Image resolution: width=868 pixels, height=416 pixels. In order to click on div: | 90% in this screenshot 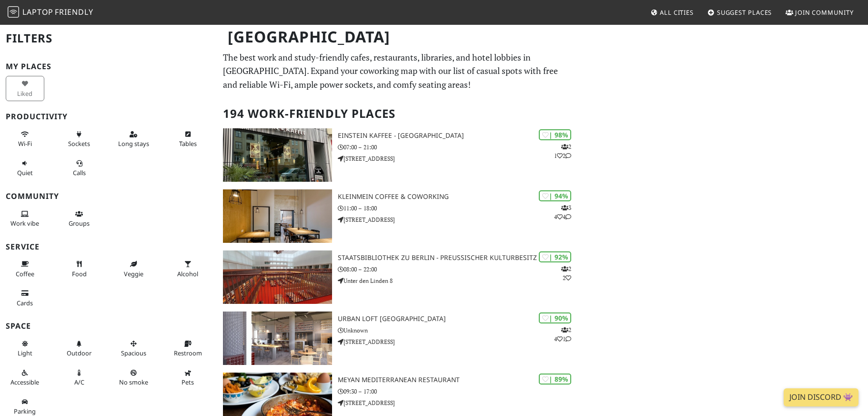, I will do `click(555, 318)`.